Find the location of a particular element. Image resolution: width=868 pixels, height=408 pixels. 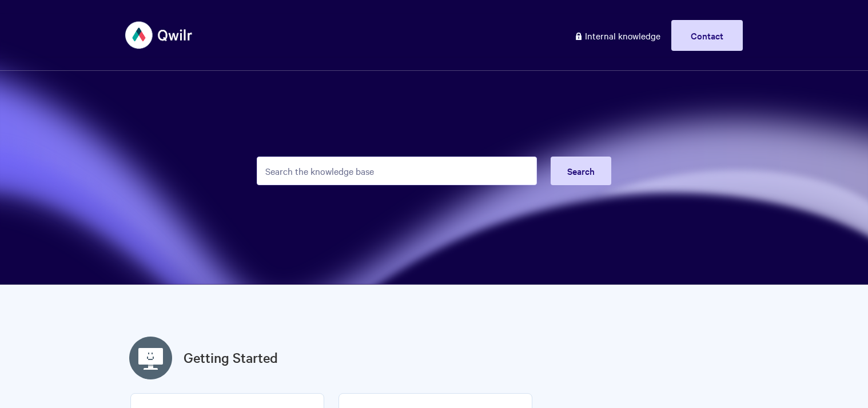

input: Search the knowledge base is located at coordinates (397, 171).